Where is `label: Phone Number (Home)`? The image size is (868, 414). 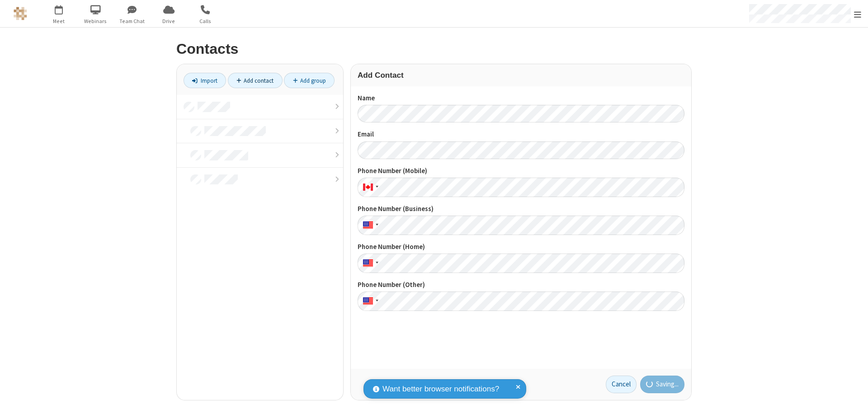
label: Phone Number (Home) is located at coordinates (521, 247).